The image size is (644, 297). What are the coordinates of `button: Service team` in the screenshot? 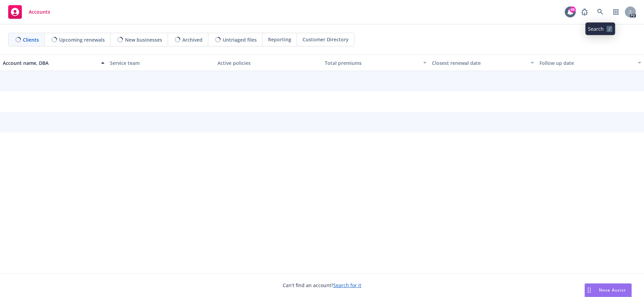 It's located at (161, 63).